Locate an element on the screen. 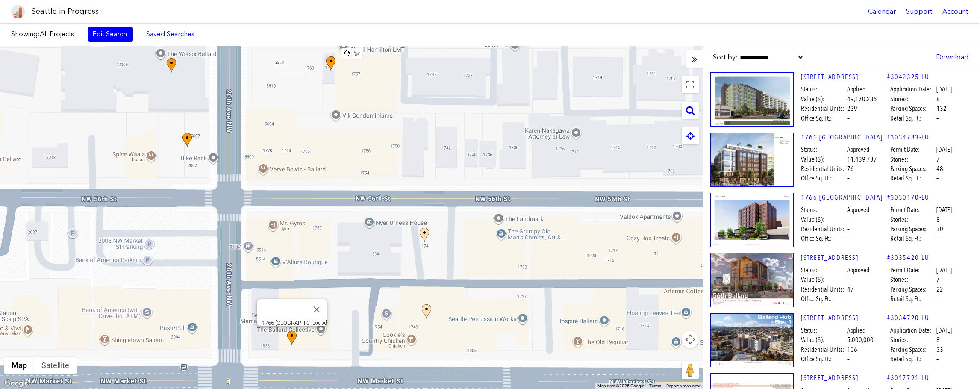 Image resolution: width=980 pixels, height=389 pixels. h1: Seattle in Progress is located at coordinates (65, 11).